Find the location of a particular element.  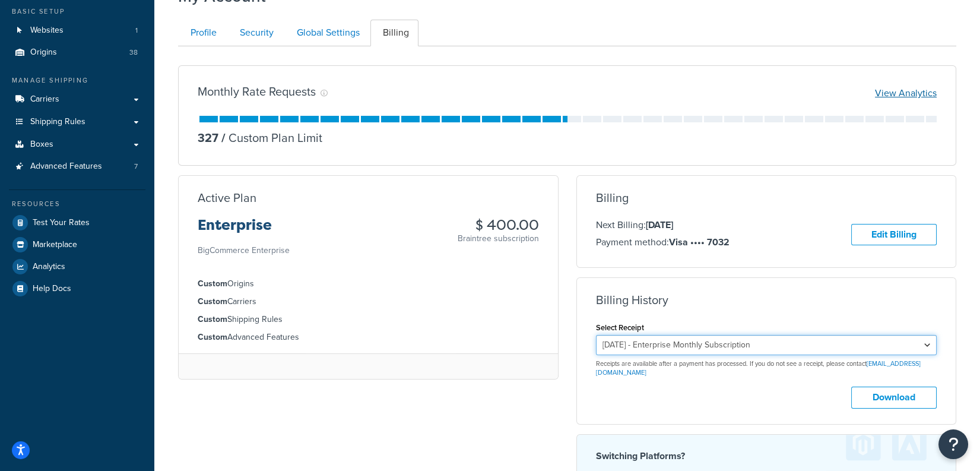

a: Profile is located at coordinates (202, 32).